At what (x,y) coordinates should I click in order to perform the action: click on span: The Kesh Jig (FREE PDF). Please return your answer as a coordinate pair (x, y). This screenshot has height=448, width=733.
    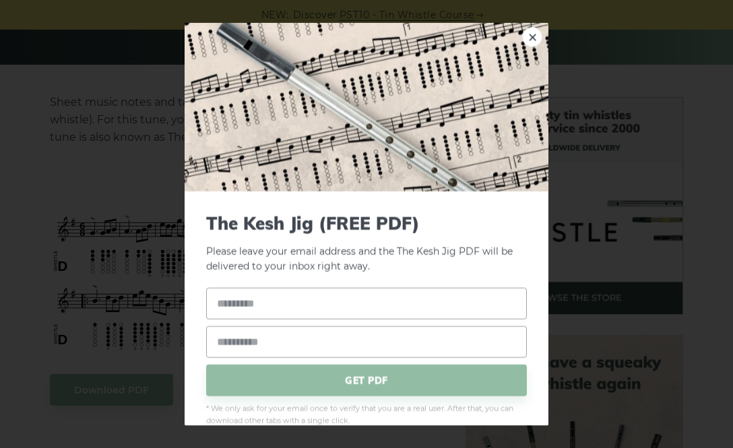
    Looking at the image, I should click on (367, 222).